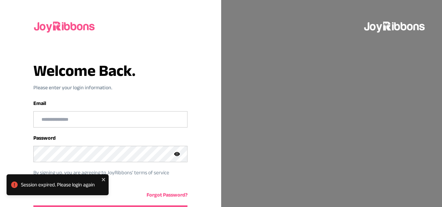  Describe the element at coordinates (44, 138) in the screenshot. I see `label: Password` at that location.